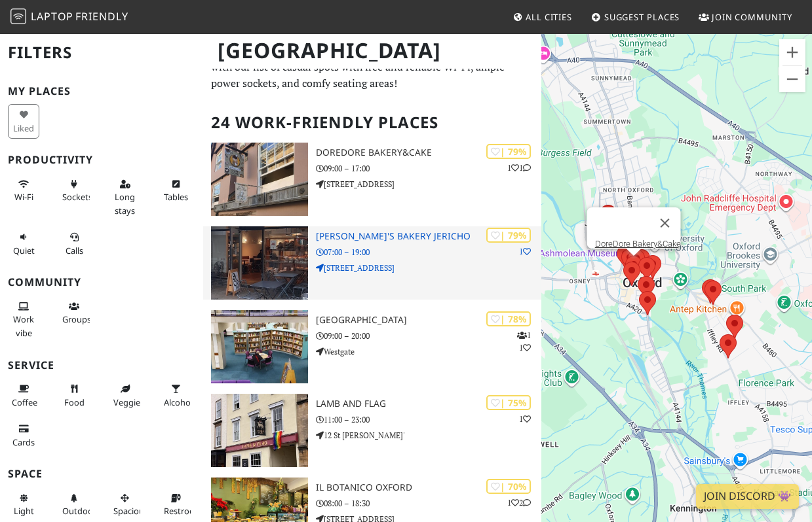 The width and height of the screenshot is (812, 522). What do you see at coordinates (747, 497) in the screenshot?
I see `a: Join Discord 👾` at bounding box center [747, 497].